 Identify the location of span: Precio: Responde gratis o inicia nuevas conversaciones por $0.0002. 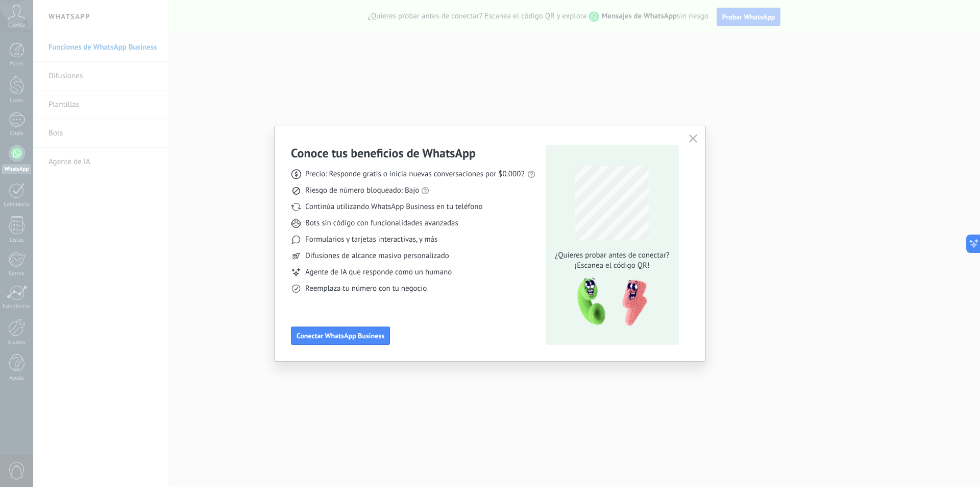
(415, 174).